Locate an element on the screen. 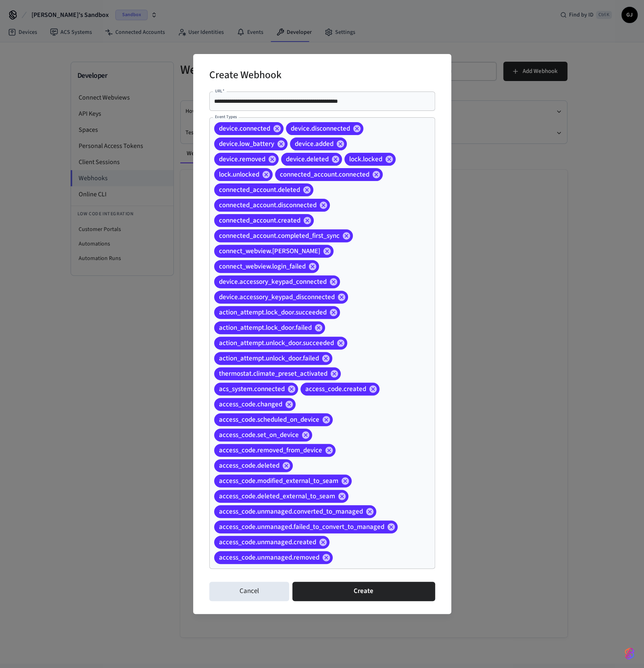  div: access_code.unmanaged.converted_to_managed is located at coordinates (295, 512).